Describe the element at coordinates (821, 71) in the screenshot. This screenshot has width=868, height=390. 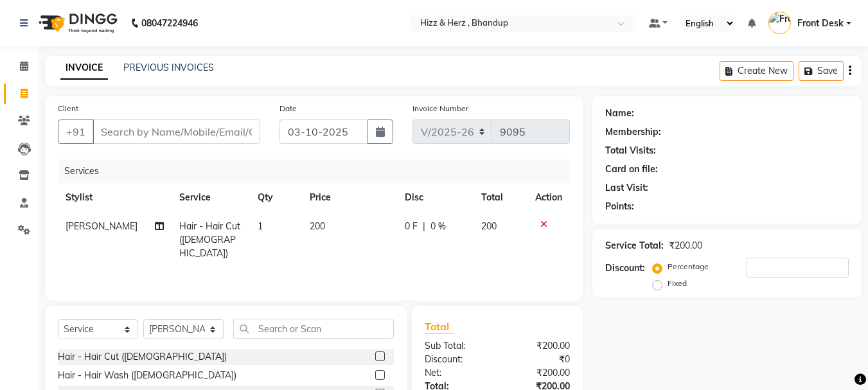
I see `button: Save` at that location.